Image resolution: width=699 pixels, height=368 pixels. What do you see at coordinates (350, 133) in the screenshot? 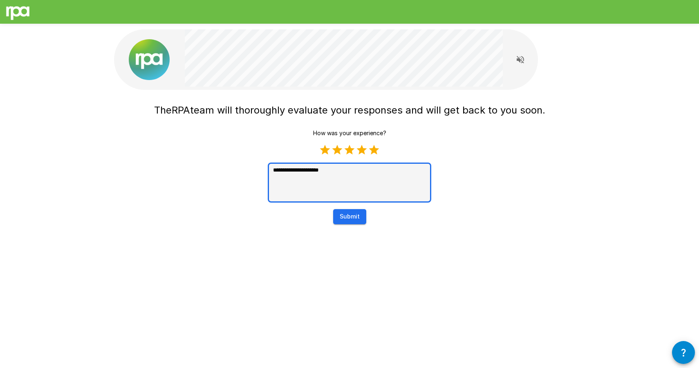
I see `p: How was your experience?` at bounding box center [350, 133].